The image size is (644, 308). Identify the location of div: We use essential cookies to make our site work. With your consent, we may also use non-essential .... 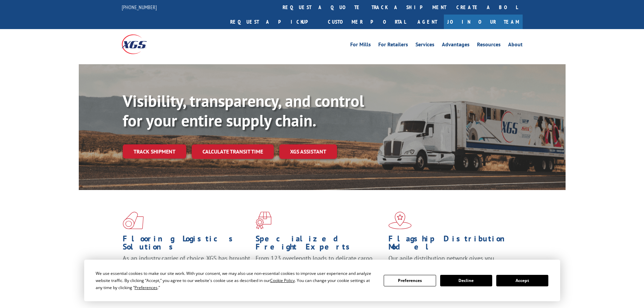
(235, 281).